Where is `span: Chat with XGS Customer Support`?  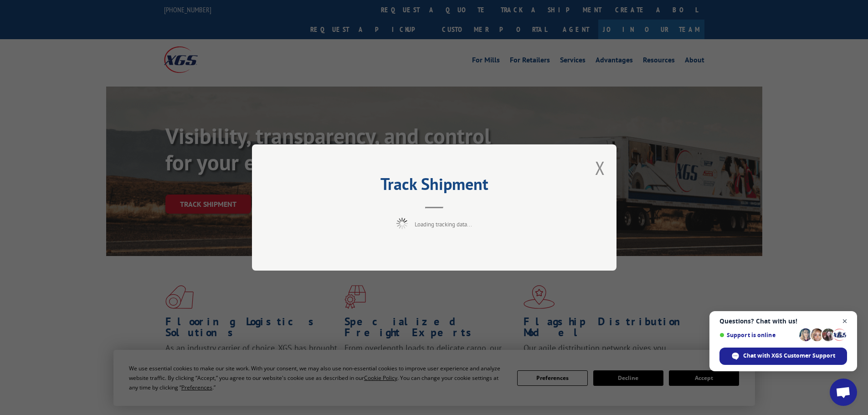
span: Chat with XGS Customer Support is located at coordinates (789, 356).